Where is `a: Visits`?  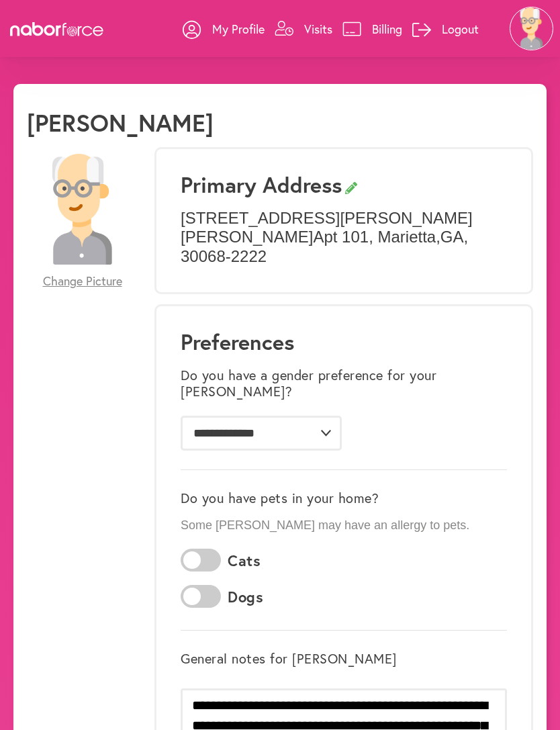
a: Visits is located at coordinates (303, 29).